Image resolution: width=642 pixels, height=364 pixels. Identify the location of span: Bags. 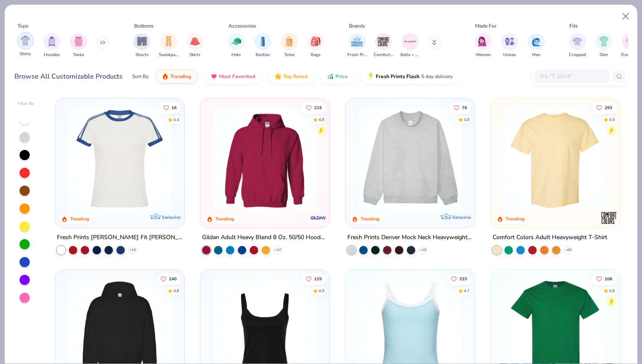
(316, 55).